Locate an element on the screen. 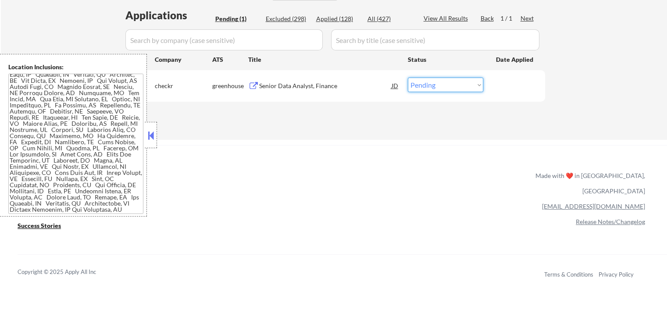  div: Applications is located at coordinates (169, 15).